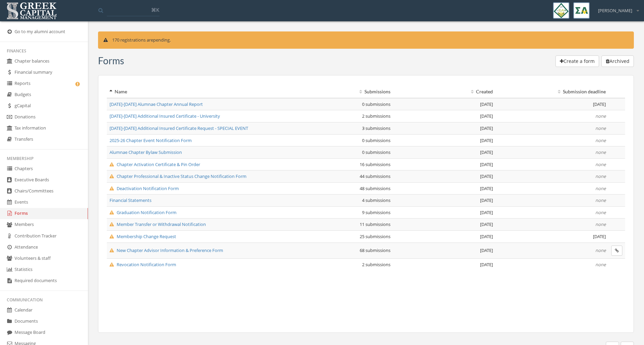  Describe the element at coordinates (444, 92) in the screenshot. I see `th: Created` at that location.